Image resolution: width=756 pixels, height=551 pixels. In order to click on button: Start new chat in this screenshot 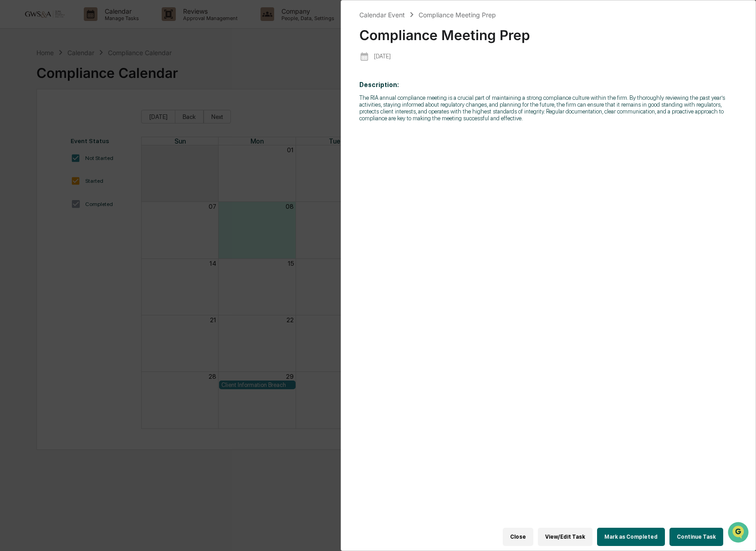, I will do `click(160, 78)`.